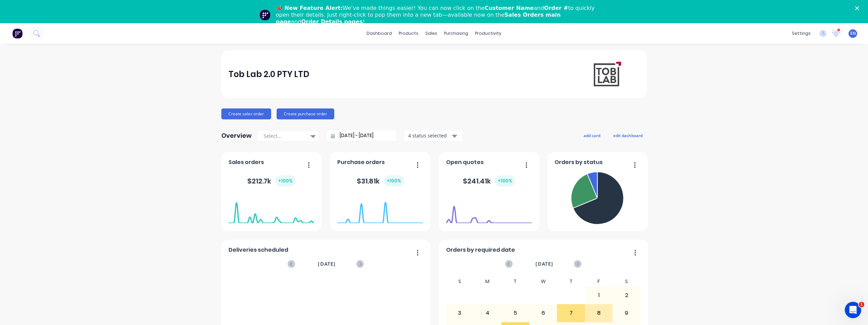  What do you see at coordinates (361, 162) in the screenshot?
I see `span: Purchase orders` at bounding box center [361, 162].